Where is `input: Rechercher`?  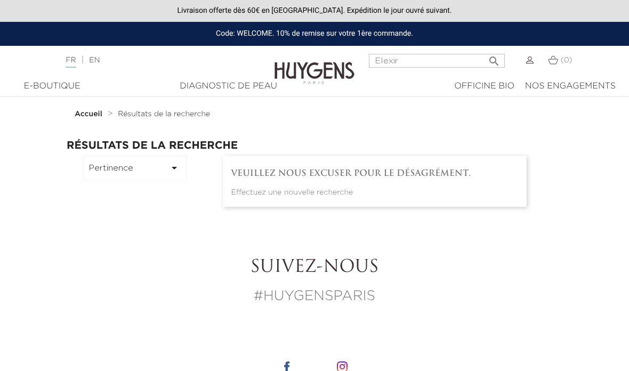
input: Rechercher is located at coordinates (437, 61).